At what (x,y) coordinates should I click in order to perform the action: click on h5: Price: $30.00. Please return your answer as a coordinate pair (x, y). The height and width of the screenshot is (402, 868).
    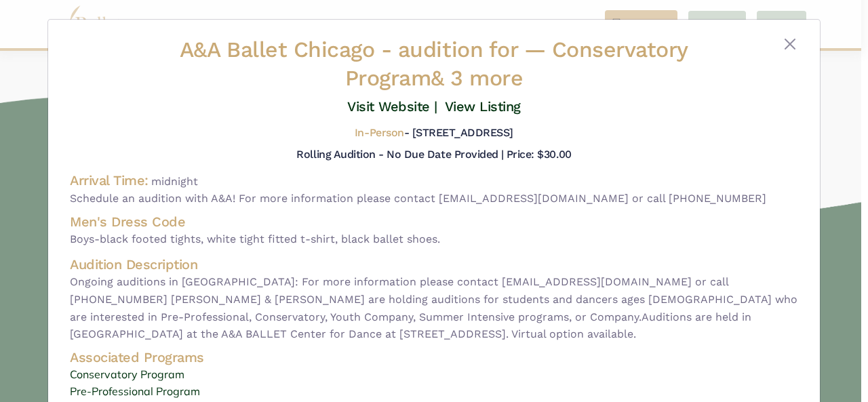
    Looking at the image, I should click on (539, 154).